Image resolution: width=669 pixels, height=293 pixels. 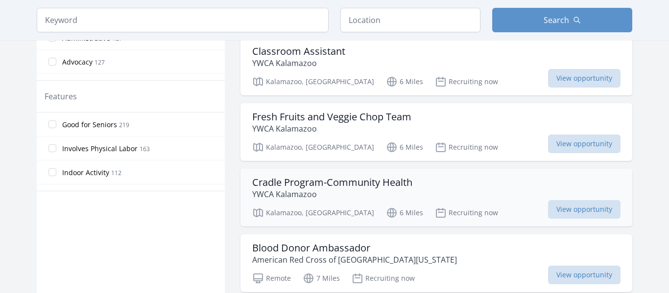 I want to click on input: Advocacy 127, so click(x=52, y=62).